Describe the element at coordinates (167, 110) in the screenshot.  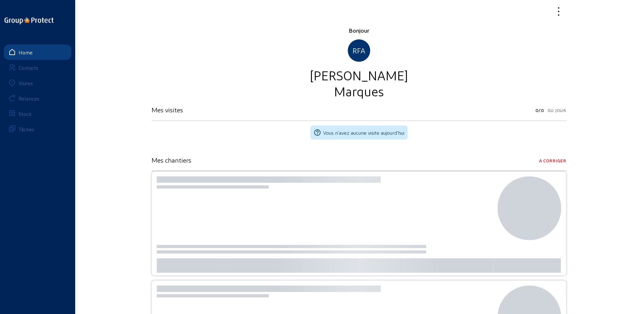
I see `h3: Mes visites` at that location.